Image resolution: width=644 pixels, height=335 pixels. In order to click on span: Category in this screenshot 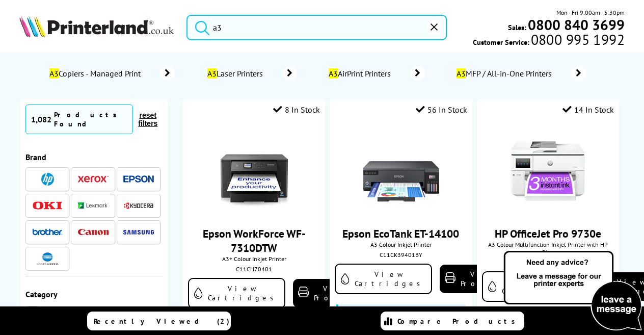, I will do `click(41, 295)`.